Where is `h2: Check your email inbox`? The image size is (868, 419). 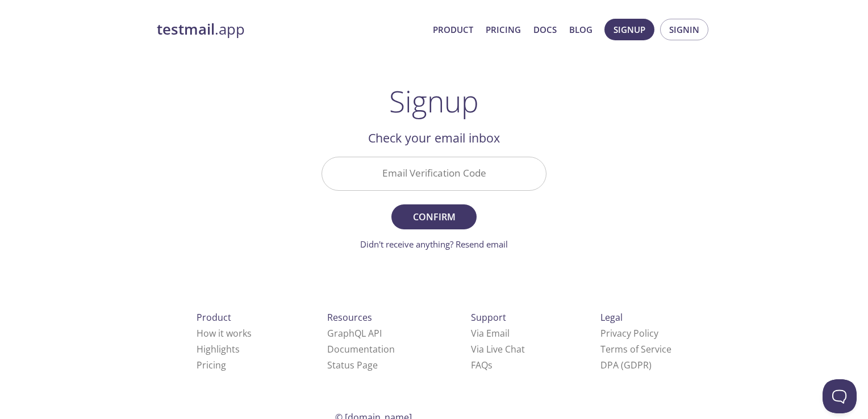
h2: Check your email inbox is located at coordinates (434, 138).